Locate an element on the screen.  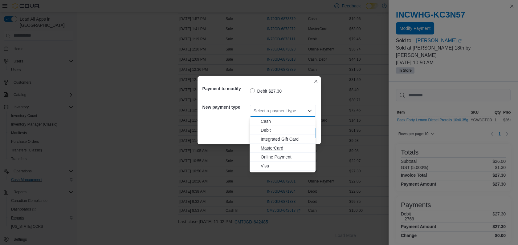
button: Closes this modal window is located at coordinates (316, 81).